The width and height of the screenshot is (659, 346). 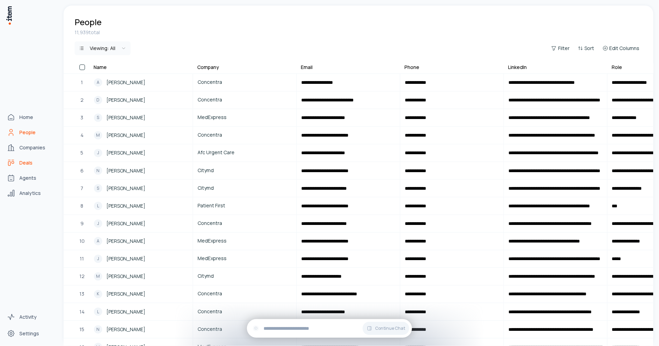 What do you see at coordinates (82, 330) in the screenshot?
I see `span: 15` at bounding box center [82, 330].